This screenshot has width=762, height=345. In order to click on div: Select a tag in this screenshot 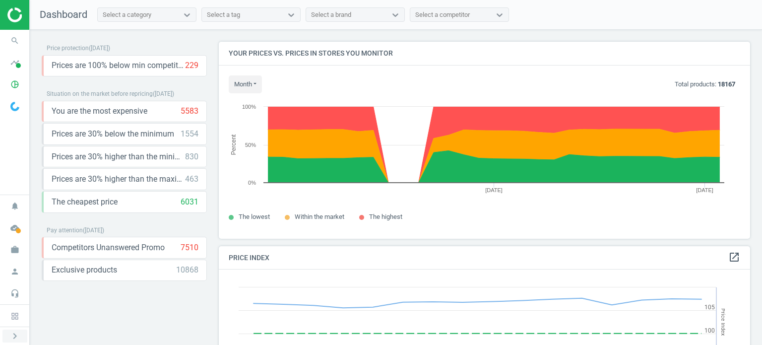, I will do `click(223, 15)`.